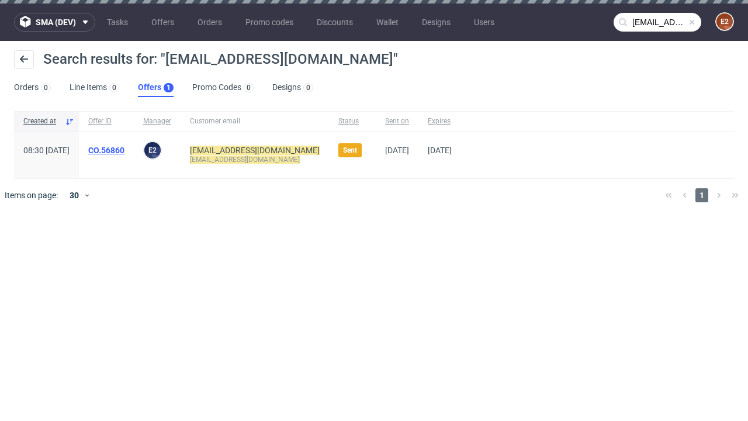 This screenshot has width=748, height=421. Describe the element at coordinates (223, 88) in the screenshot. I see `a: Promo Codes0` at that location.